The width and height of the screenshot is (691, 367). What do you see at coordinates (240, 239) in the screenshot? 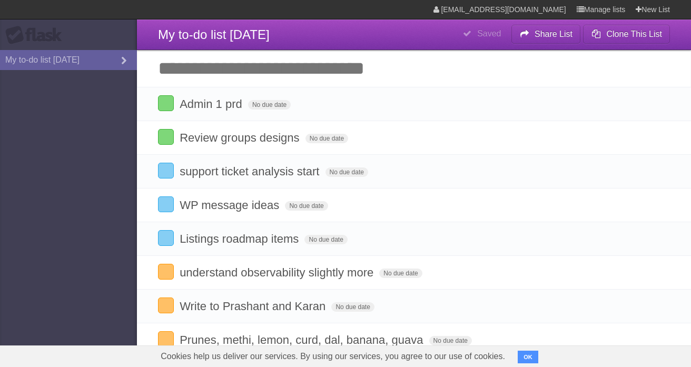
I see `span: Listings roadmap items` at bounding box center [240, 239].